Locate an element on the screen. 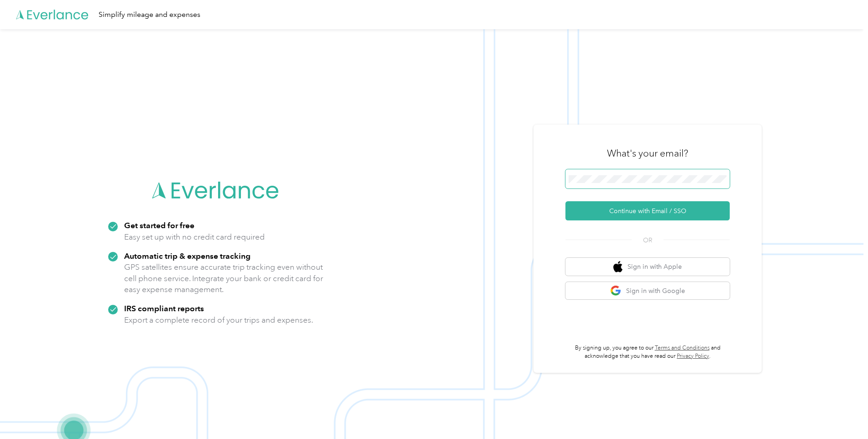 The width and height of the screenshot is (868, 439). p: GPS satellites ensure accurate trip tracking even without cell phone service. Integrate your bank... is located at coordinates (223, 279).